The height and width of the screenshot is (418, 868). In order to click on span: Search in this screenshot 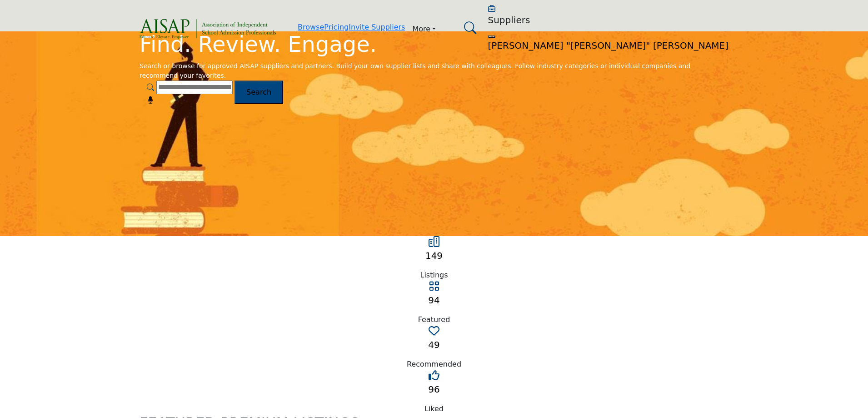, I will do `click(259, 91)`.